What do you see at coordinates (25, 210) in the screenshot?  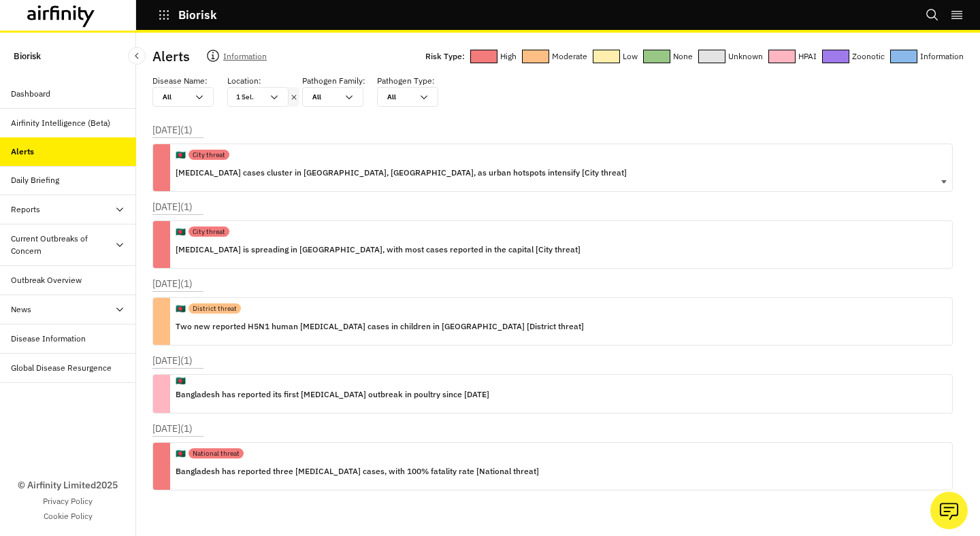 I see `div: Reports` at bounding box center [25, 210].